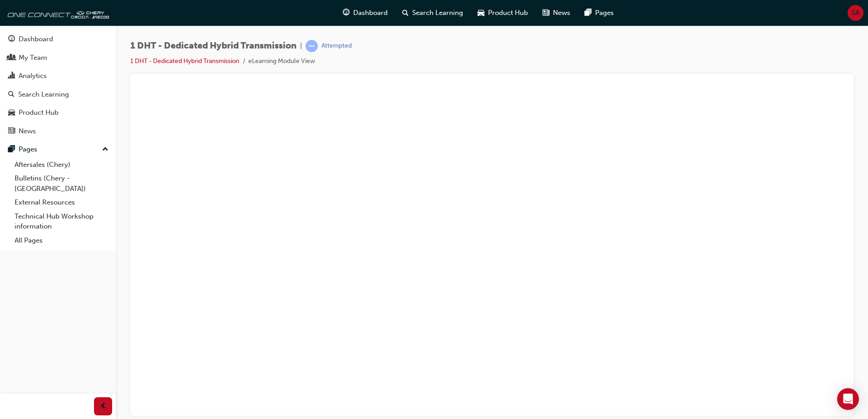 This screenshot has width=868, height=419. What do you see at coordinates (336, 46) in the screenshot?
I see `div: Attempted` at bounding box center [336, 46].